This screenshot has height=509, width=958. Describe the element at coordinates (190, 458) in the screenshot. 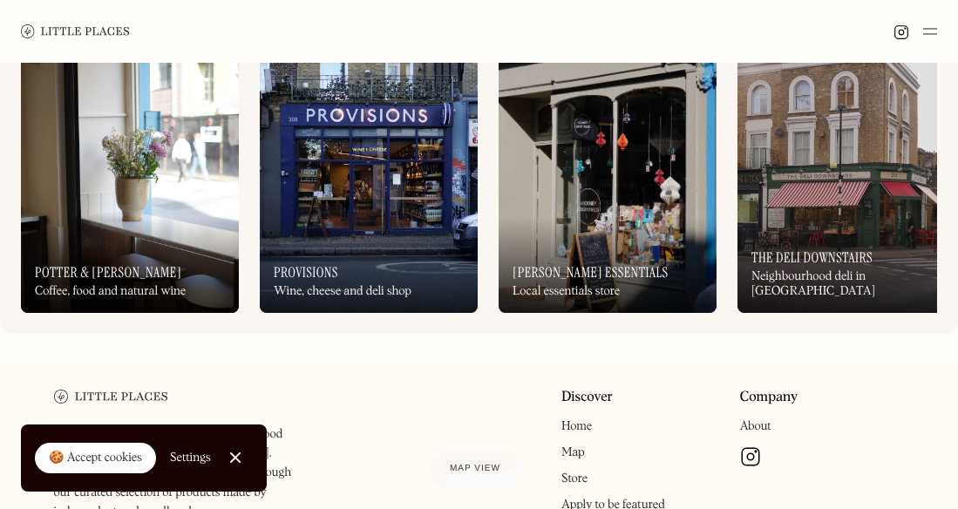

I see `div: Settings` at that location.